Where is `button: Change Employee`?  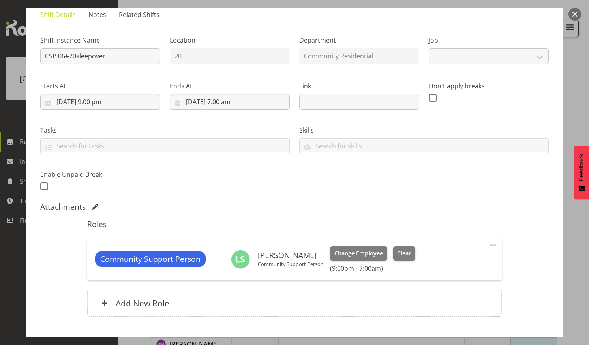 button: Change Employee is located at coordinates (358, 253).